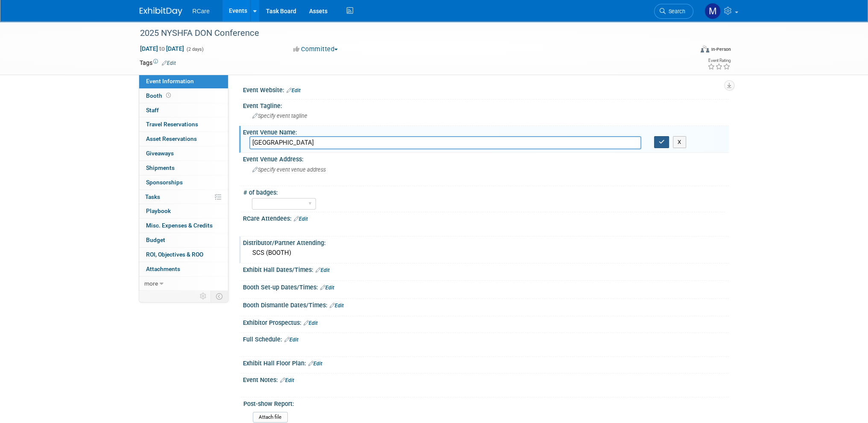 Image resolution: width=868 pixels, height=423 pixels. Describe the element at coordinates (280, 116) in the screenshot. I see `span: Specify event tagline` at that location.